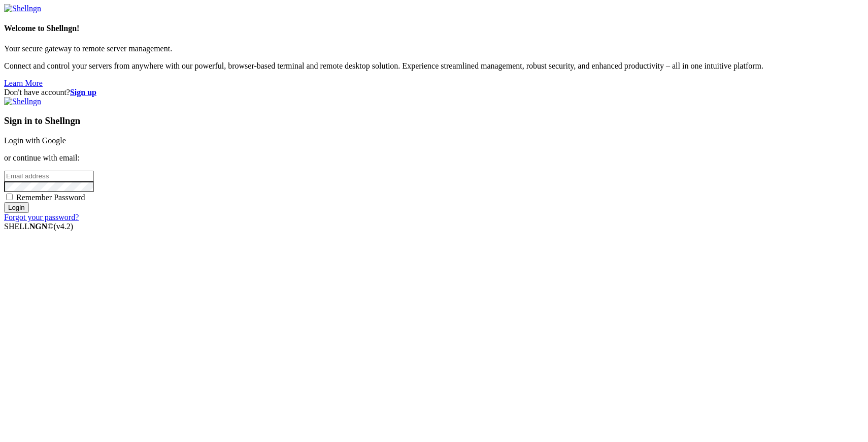  What do you see at coordinates (434, 121) in the screenshot?
I see `h3: Sign in to Shellngn` at bounding box center [434, 121].